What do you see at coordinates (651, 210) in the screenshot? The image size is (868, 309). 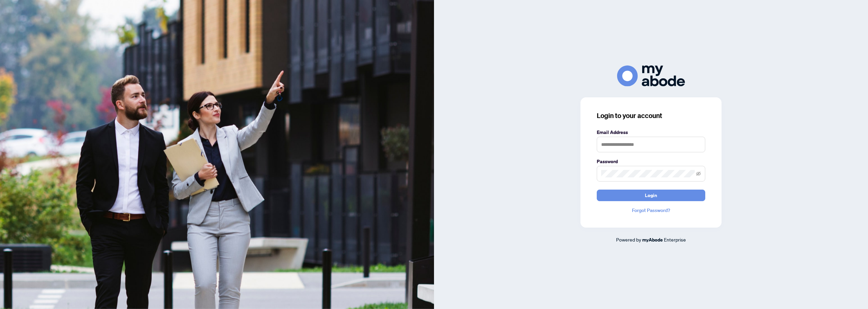 I see `a: Forgot Password?` at bounding box center [651, 210].